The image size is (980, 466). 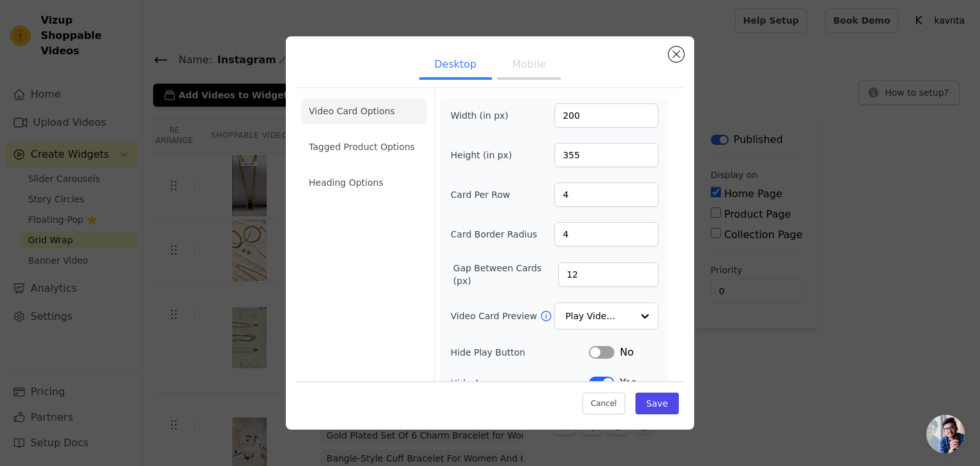 I want to click on label: Video Card Preview, so click(x=495, y=316).